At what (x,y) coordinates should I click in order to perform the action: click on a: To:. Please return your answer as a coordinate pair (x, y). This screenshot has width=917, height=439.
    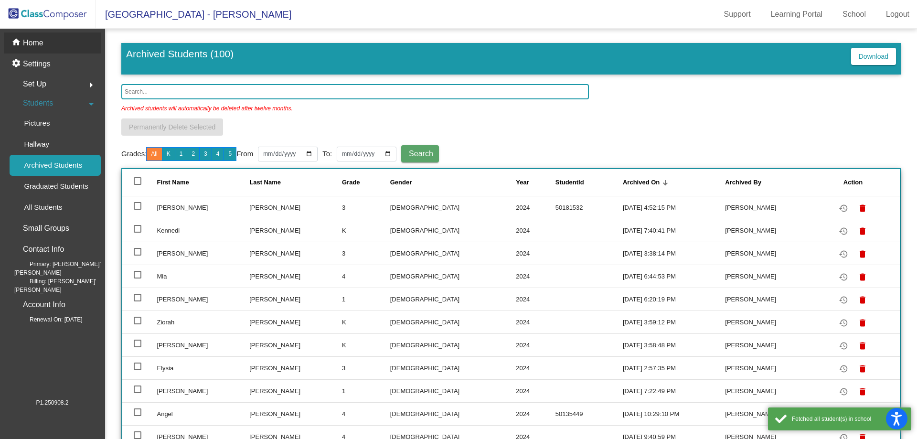
    Looking at the image, I should click on (327, 154).